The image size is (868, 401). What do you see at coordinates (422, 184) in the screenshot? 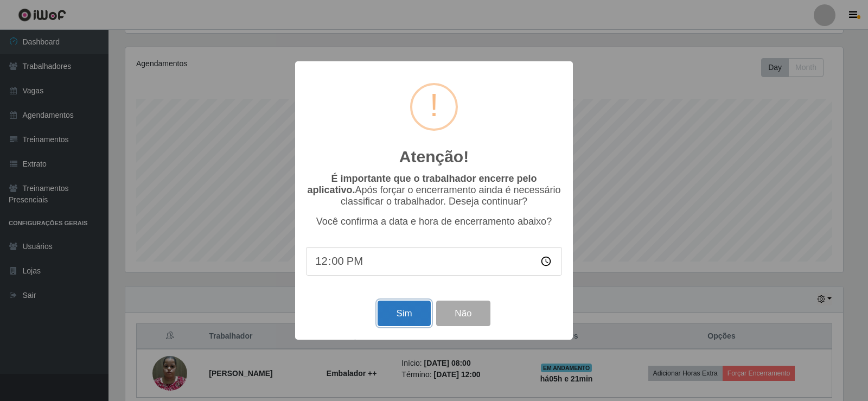
I see `b: É importante que o trabalhador encerre pelo aplicativo.` at bounding box center [422, 184].